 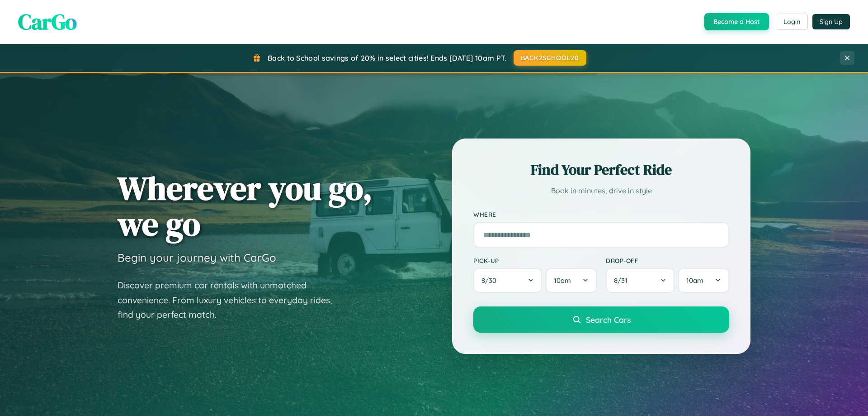 I want to click on span: Search Cars, so click(x=608, y=320).